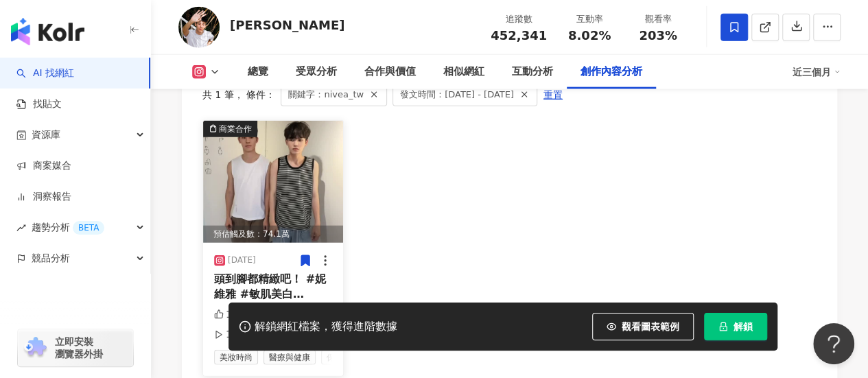  I want to click on a: 商案媒合, so click(44, 166).